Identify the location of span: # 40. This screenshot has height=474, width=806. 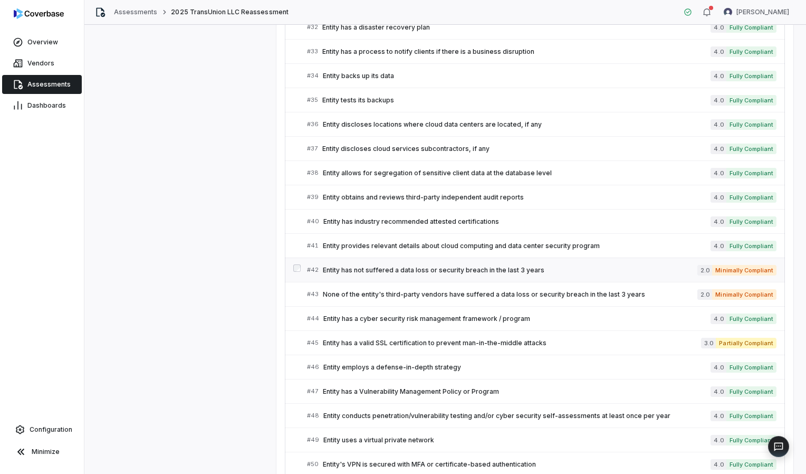
(313, 221).